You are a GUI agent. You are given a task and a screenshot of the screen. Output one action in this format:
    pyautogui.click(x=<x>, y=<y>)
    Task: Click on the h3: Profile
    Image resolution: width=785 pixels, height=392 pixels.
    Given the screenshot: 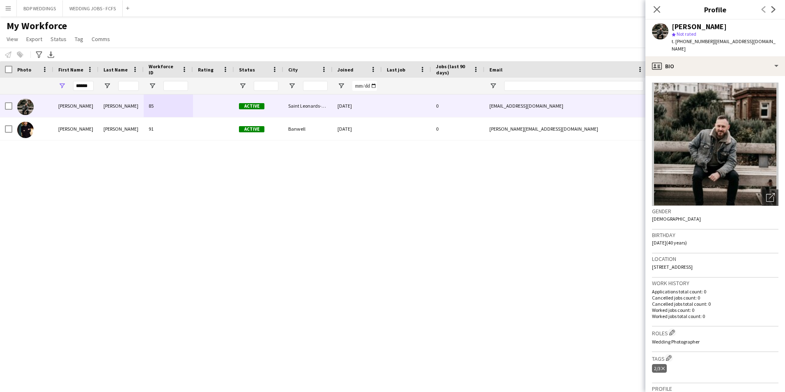 What is the action you would take?
    pyautogui.click(x=715, y=9)
    